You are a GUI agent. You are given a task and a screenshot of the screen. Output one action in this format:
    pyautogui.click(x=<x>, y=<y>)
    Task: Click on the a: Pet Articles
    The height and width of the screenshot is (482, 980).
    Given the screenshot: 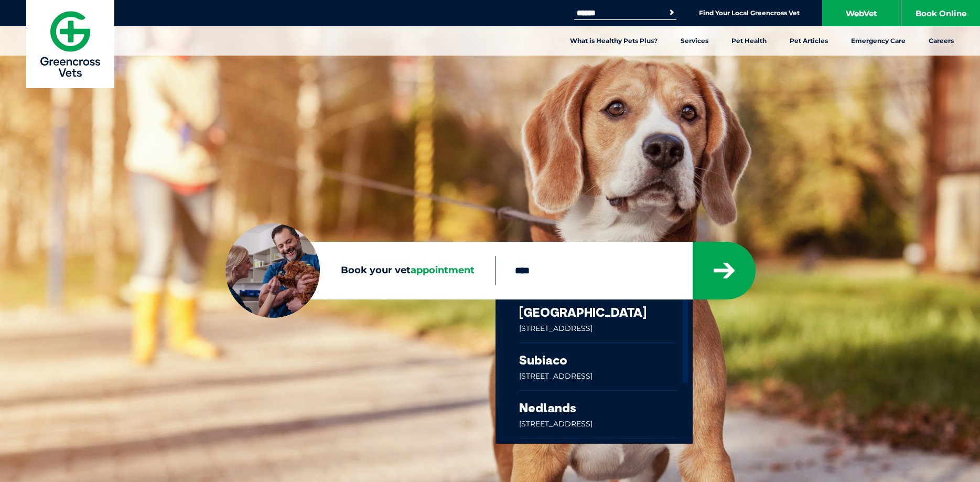 What is the action you would take?
    pyautogui.click(x=809, y=41)
    